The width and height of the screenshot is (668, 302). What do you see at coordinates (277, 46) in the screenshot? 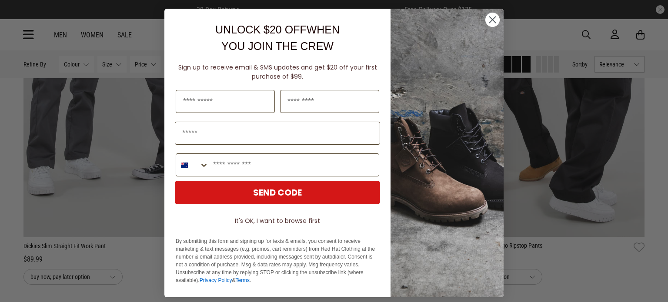
I see `span: YOU JOIN THE CREW` at bounding box center [277, 46].